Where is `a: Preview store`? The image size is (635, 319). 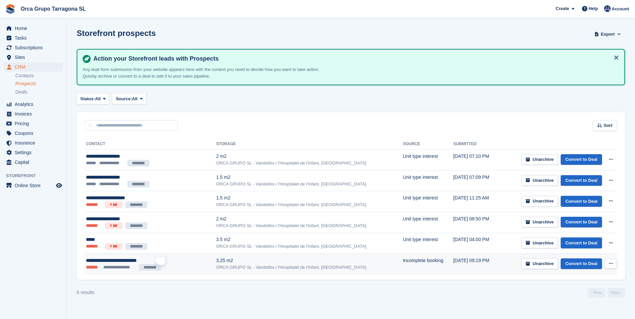 a: Preview store is located at coordinates (59, 186).